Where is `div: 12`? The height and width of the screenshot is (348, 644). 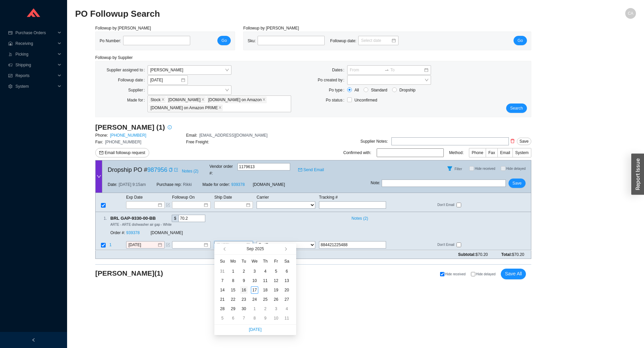
div: 12 is located at coordinates (276, 281).